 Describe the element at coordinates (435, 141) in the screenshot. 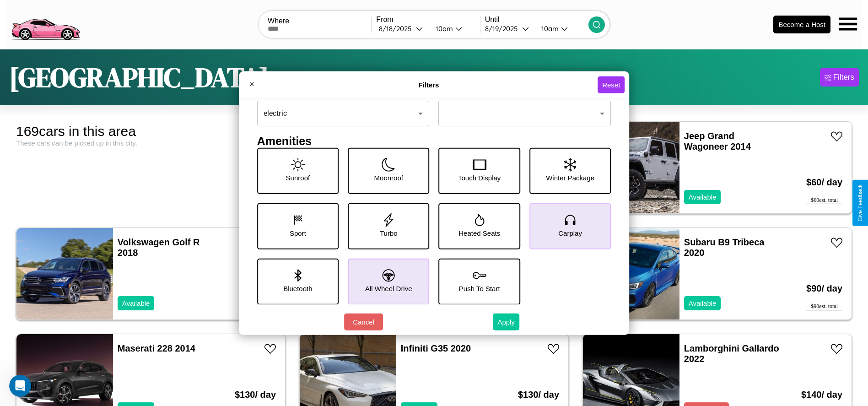

I see `h4: Amenities` at that location.